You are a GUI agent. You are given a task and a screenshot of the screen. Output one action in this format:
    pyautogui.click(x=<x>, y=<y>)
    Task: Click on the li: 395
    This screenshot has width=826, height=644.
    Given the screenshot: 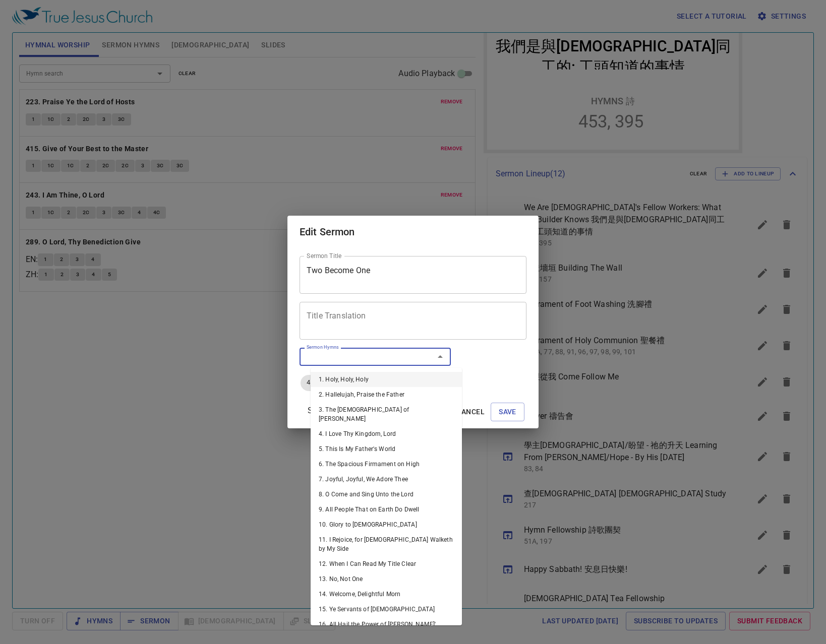 What is the action you would take?
    pyautogui.click(x=145, y=161)
    